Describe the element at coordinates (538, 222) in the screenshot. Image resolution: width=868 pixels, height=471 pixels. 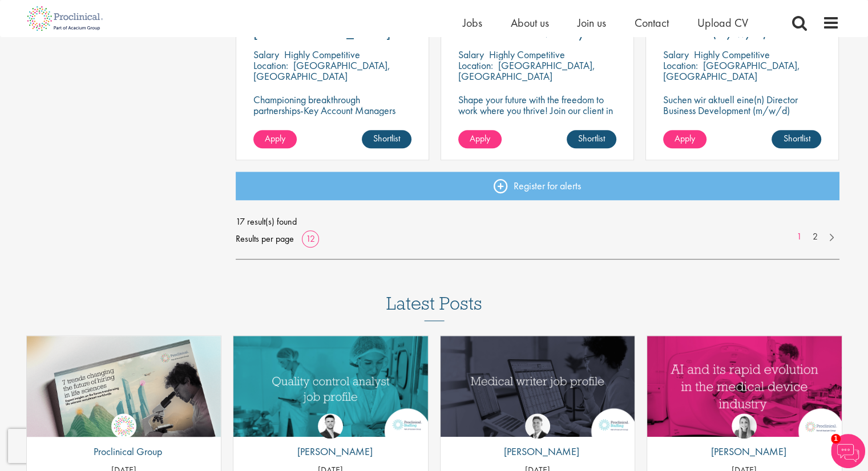
I see `span: 17 result(s) found` at that location.